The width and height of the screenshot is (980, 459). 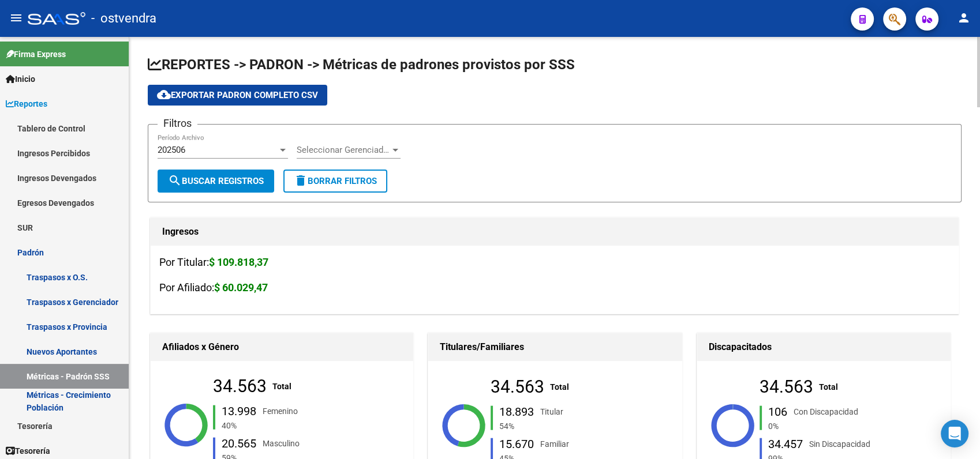 I want to click on mat-icon: cloud_download, so click(x=164, y=94).